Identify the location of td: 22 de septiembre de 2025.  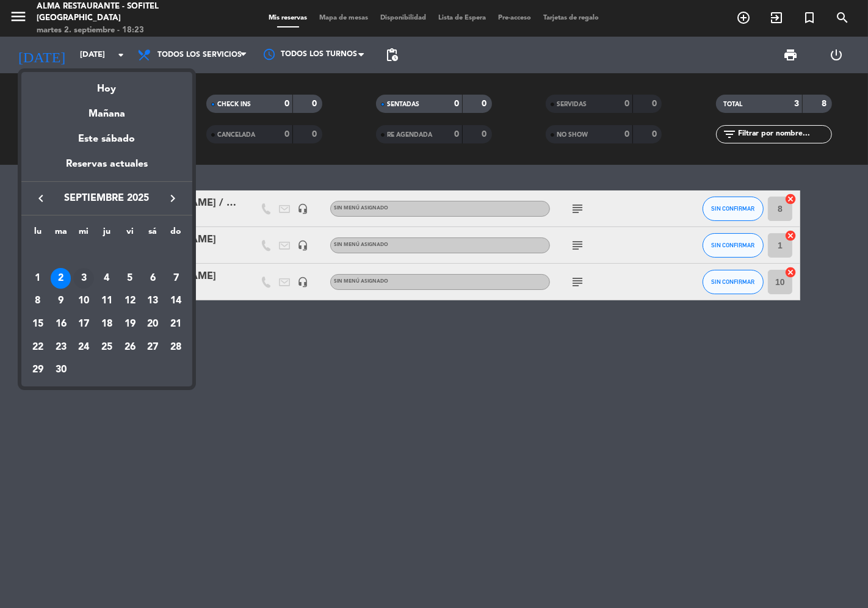
(38, 347).